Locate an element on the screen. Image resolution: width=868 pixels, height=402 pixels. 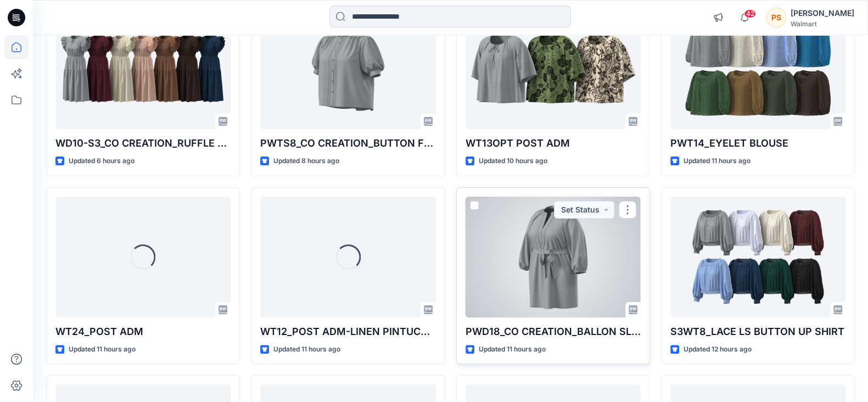
a: WT13OPT POST ADM is located at coordinates (553, 68).